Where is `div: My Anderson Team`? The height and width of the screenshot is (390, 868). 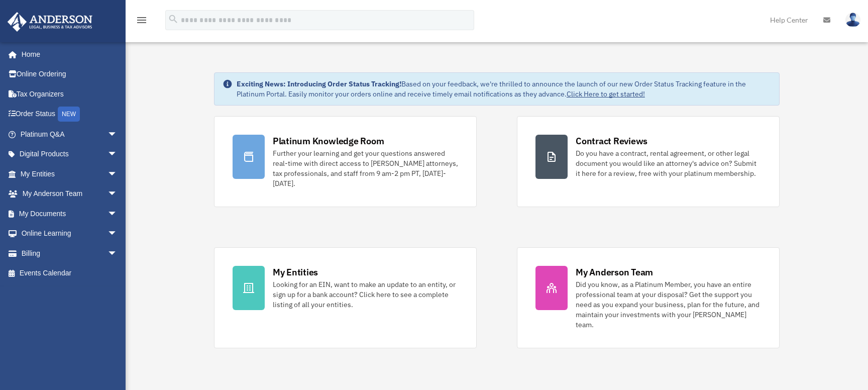
div: My Anderson Team is located at coordinates (614, 272).